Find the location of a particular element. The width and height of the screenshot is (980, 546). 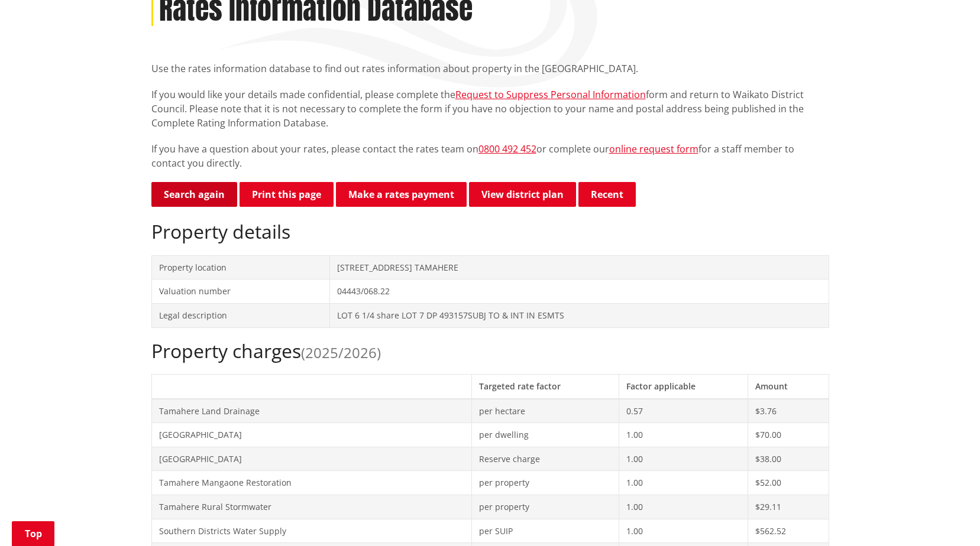

td: Tamahere Land Drainage is located at coordinates (311, 411).